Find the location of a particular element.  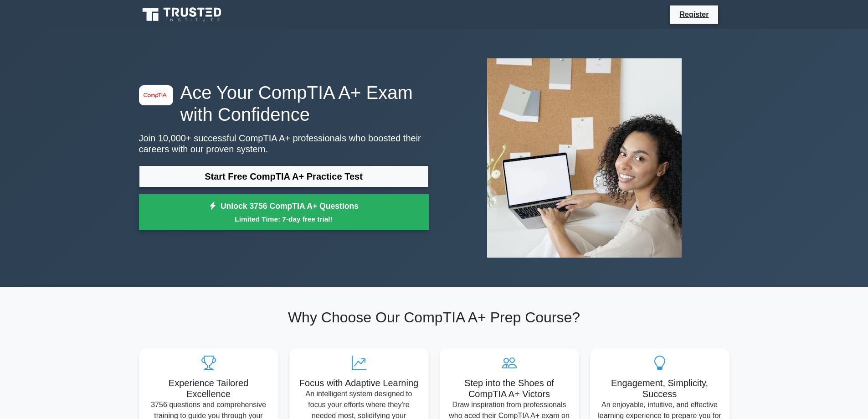

a: Unlock 3756 CompTIA A+ QuestionsLimited Time: 7-day free trial! is located at coordinates (284, 212).